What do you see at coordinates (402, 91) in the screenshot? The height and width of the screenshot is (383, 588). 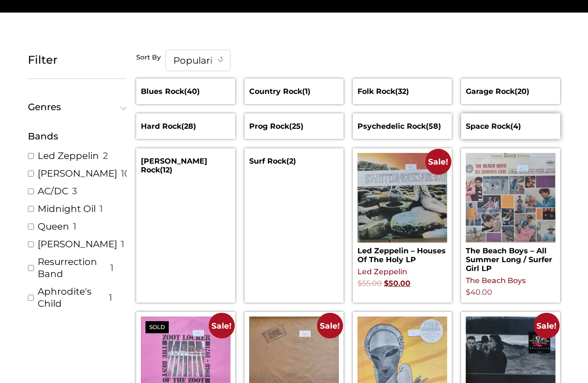 I see `a: Visit product category Folk Rock` at bounding box center [402, 91].